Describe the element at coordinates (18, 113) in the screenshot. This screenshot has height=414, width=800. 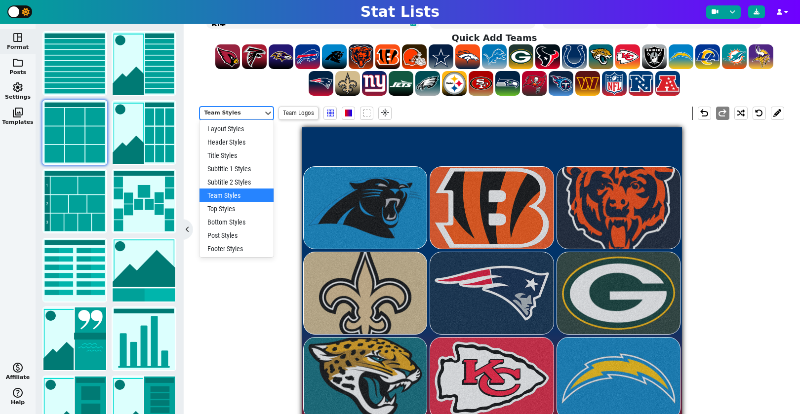
I see `span: photo_library` at that location.